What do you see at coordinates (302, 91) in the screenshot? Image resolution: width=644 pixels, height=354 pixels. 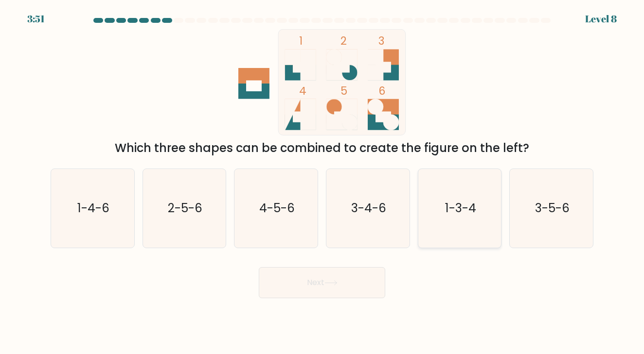 I see `tspan: 4` at bounding box center [302, 91].